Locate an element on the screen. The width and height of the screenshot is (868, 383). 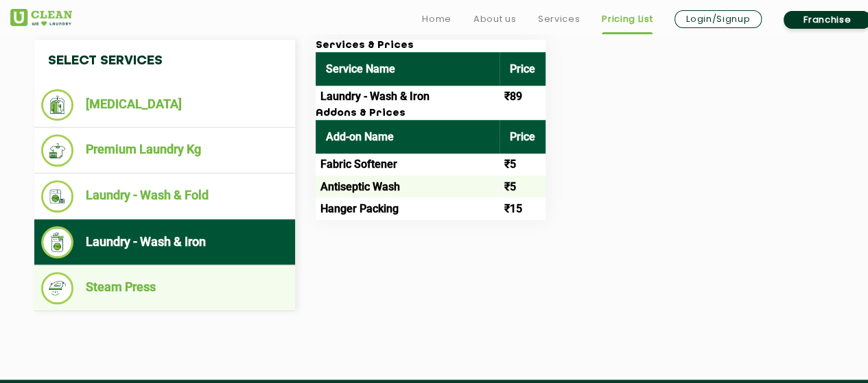
a: Pricing List is located at coordinates (628, 19).